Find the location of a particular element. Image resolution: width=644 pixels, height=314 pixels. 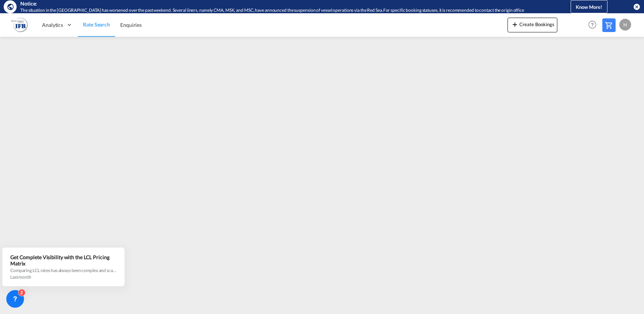

button: icon-plus 400-fgCreate Bookings is located at coordinates (532, 25).